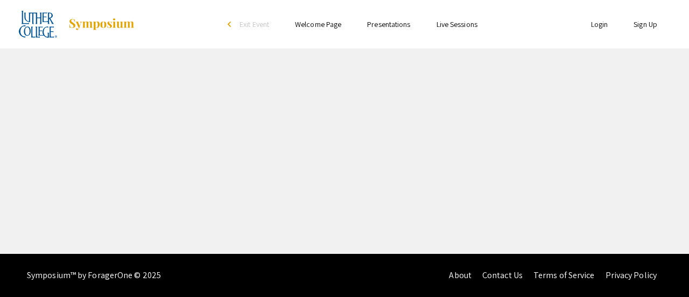 The height and width of the screenshot is (297, 689). I want to click on a: Contact Us, so click(503, 275).